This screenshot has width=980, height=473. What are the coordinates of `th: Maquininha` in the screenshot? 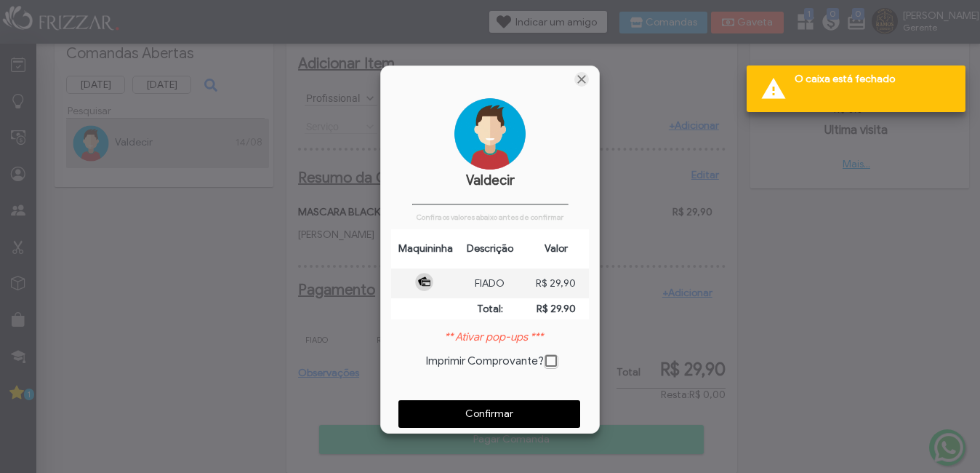 It's located at (424, 249).